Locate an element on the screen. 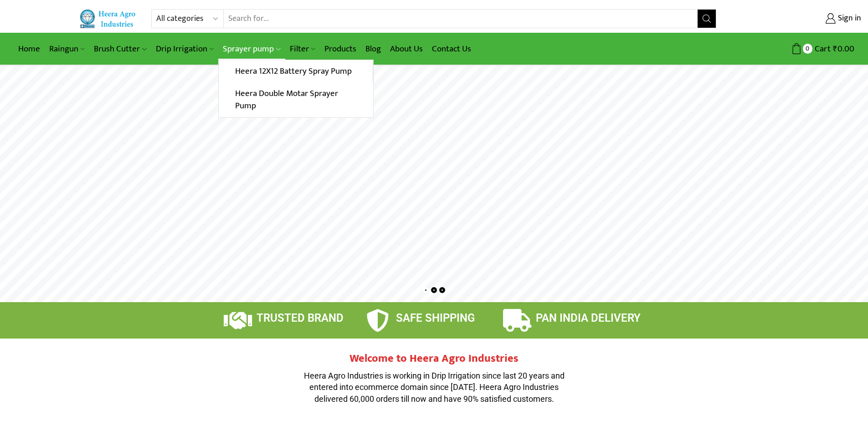 The height and width of the screenshot is (430, 868). button: Search button is located at coordinates (706, 19).